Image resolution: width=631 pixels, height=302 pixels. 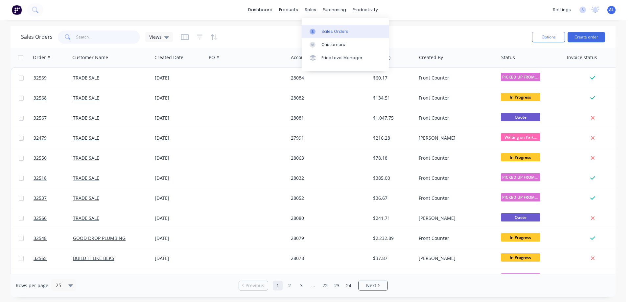 What do you see at coordinates (521, 137) in the screenshot?
I see `span: Waiting on Part...` at bounding box center [521, 137].